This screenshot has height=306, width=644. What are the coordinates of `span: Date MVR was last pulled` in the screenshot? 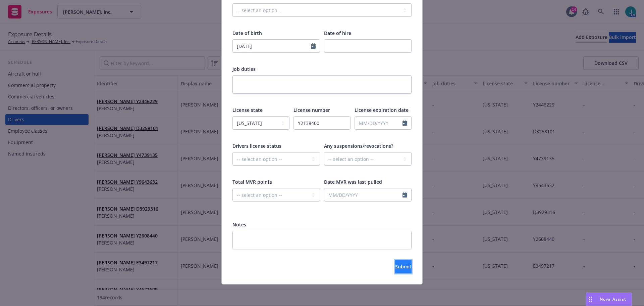 It's located at (353, 181).